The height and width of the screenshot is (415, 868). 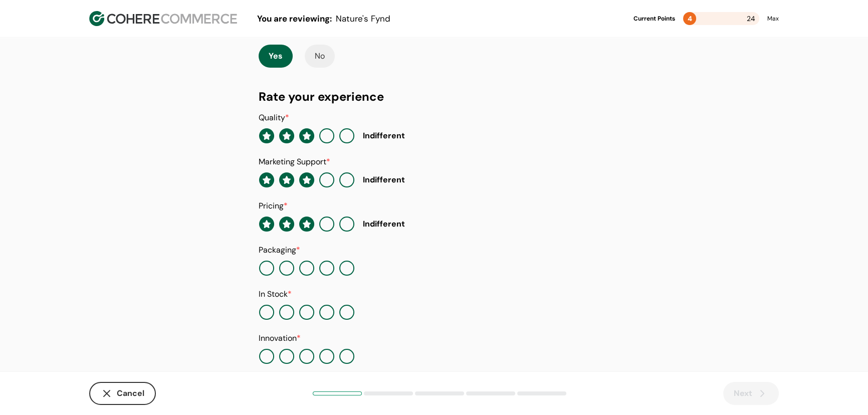 I want to click on button: Yes, so click(x=276, y=56).